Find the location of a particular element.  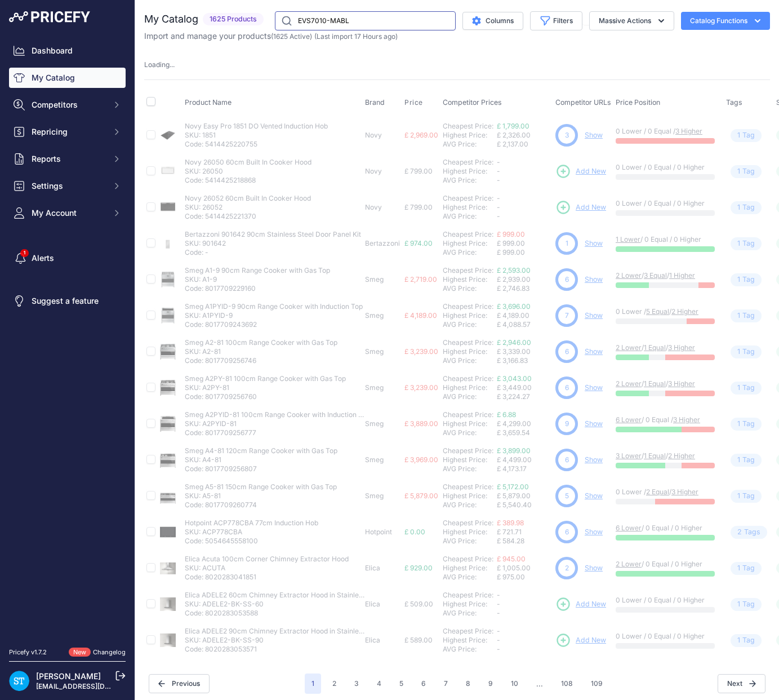

div: £ 2,137.00 is located at coordinates (524, 144).